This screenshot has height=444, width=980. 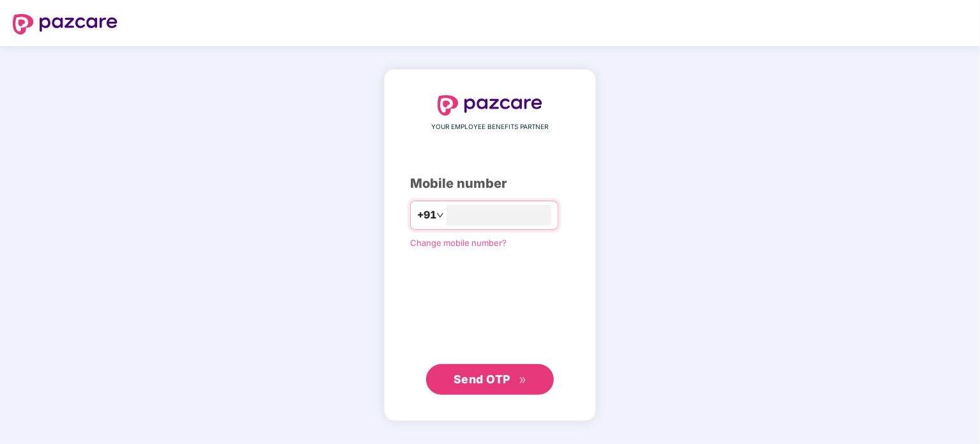 I want to click on span: +91, so click(x=427, y=215).